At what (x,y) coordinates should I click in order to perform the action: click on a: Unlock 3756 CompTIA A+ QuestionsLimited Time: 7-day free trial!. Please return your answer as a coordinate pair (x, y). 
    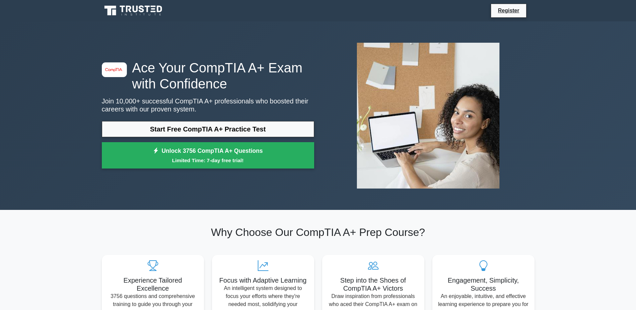
    Looking at the image, I should click on (208, 156).